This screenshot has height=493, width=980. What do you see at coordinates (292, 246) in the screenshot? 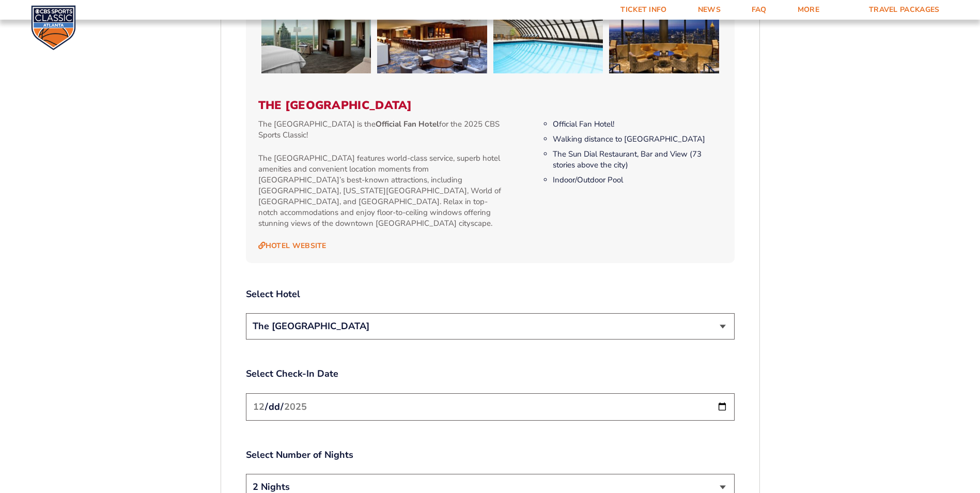
I see `a: Hotel Website` at bounding box center [292, 246].